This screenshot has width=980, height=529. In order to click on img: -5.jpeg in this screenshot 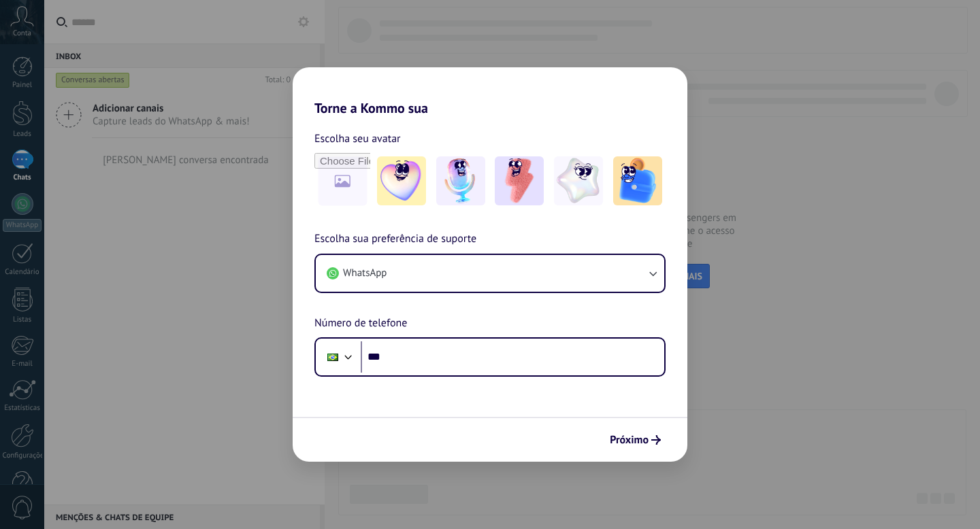, I will do `click(638, 181)`.